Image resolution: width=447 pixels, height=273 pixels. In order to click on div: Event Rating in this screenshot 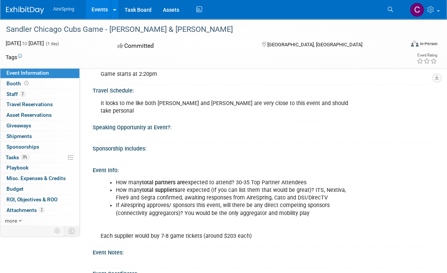, I will do `click(427, 55)`.